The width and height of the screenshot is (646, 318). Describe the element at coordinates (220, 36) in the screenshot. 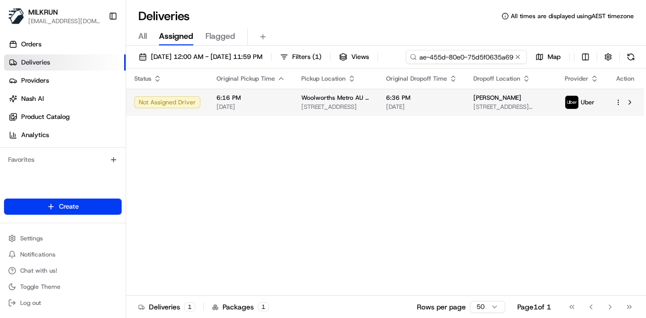

I see `span: Flagged` at that location.